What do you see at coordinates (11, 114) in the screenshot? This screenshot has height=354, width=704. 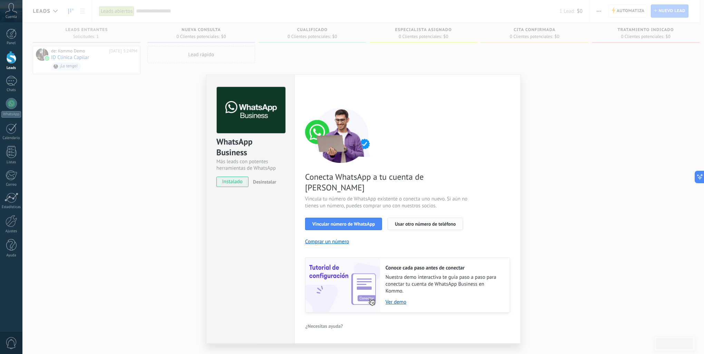 I see `div: WhatsApp` at bounding box center [11, 114].